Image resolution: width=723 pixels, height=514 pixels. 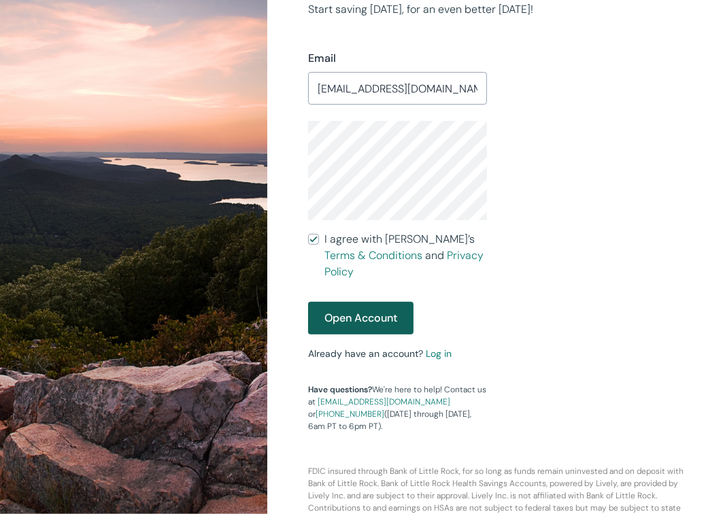 I want to click on label: Email, so click(x=322, y=59).